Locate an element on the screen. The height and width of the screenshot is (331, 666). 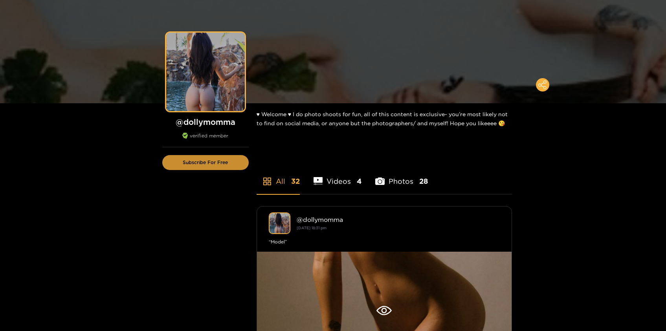
span: 4 is located at coordinates (359, 181).